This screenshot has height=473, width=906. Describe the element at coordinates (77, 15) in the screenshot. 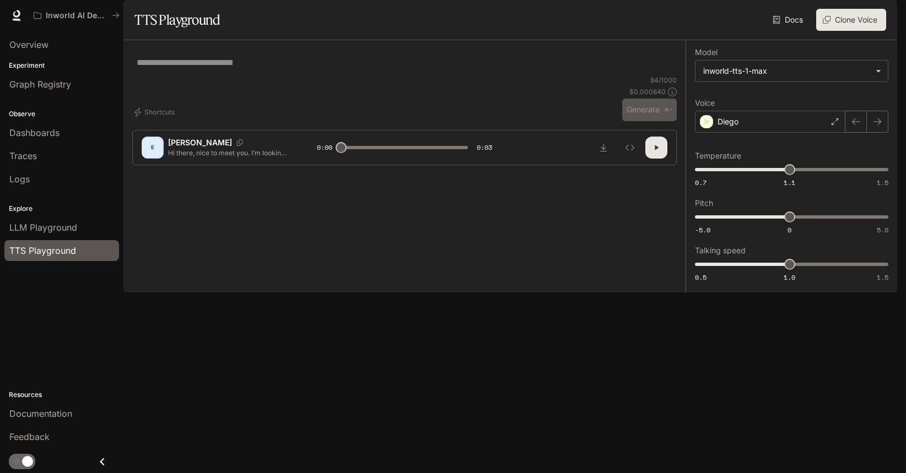

I see `p: Inworld AI Demos` at that location.